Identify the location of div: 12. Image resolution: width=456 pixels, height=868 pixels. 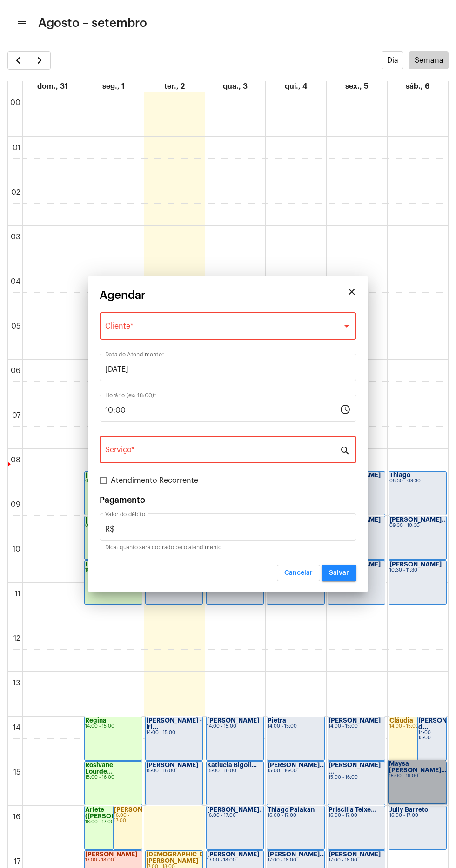
(17, 639).